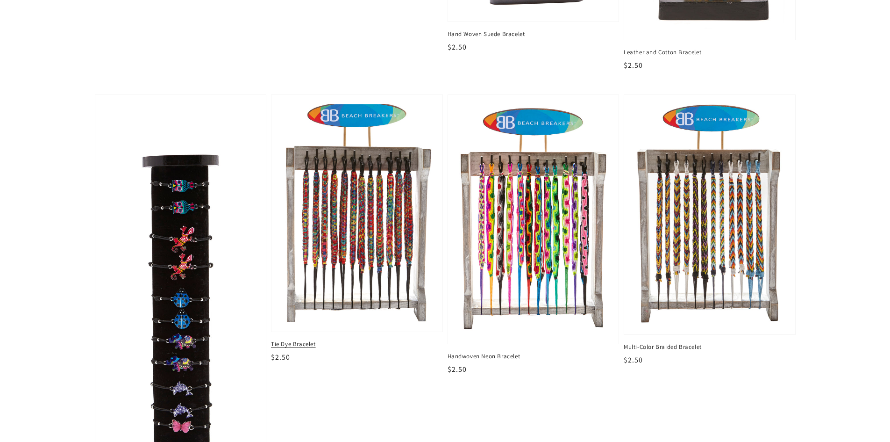 The height and width of the screenshot is (442, 890). What do you see at coordinates (710, 52) in the screenshot?
I see `span: Leather and Cotton Bracelet` at bounding box center [710, 52].